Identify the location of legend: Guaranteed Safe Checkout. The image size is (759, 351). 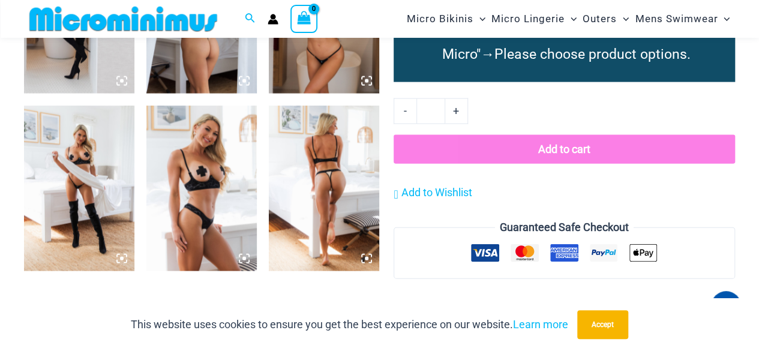
(564, 227).